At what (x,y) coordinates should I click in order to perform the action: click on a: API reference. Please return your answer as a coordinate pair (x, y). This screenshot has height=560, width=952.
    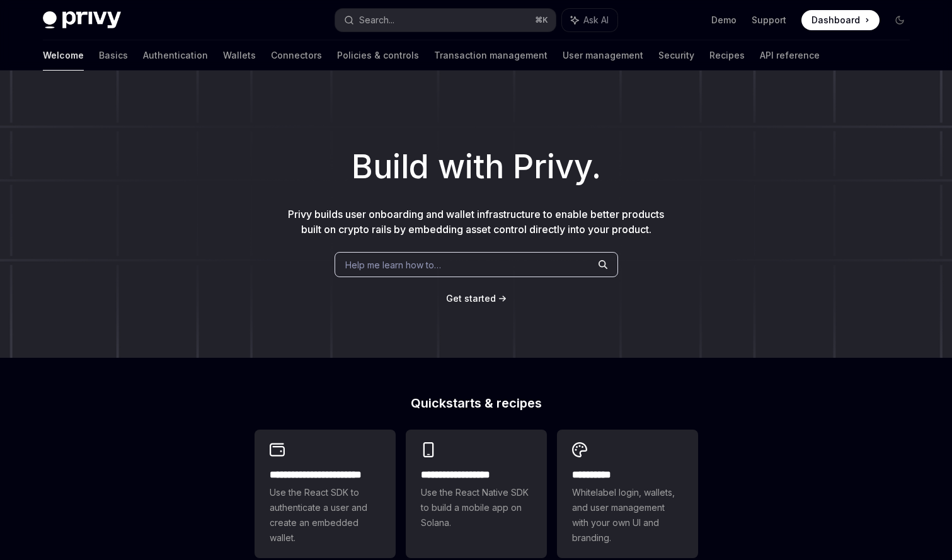
    Looking at the image, I should click on (789, 55).